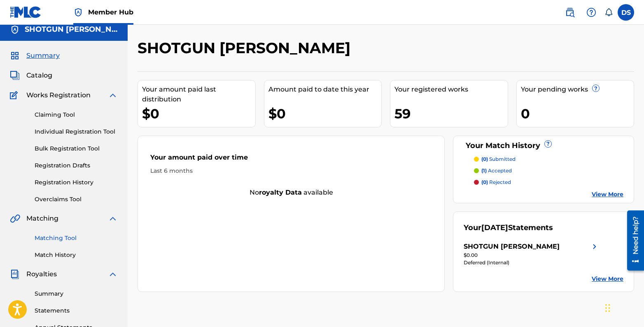  What do you see at coordinates (25, 12) in the screenshot?
I see `img: MLC Logo` at bounding box center [25, 12].